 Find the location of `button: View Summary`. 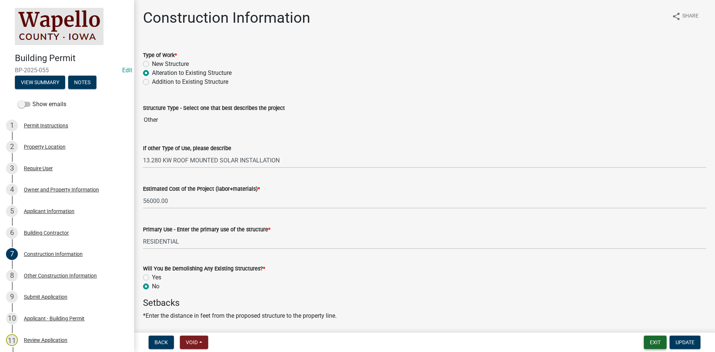

button: View Summary is located at coordinates (40, 82).